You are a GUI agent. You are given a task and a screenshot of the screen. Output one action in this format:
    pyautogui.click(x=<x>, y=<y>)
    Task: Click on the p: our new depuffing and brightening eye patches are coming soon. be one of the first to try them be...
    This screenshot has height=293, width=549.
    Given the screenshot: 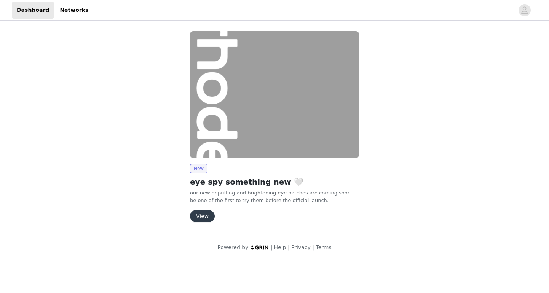 What is the action you would take?
    pyautogui.click(x=274, y=196)
    